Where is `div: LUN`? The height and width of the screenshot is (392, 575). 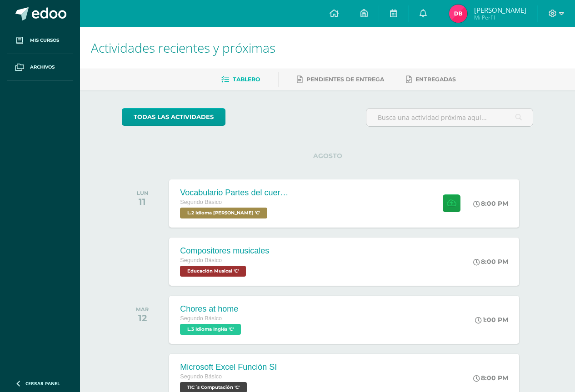 div: LUN is located at coordinates (142, 193).